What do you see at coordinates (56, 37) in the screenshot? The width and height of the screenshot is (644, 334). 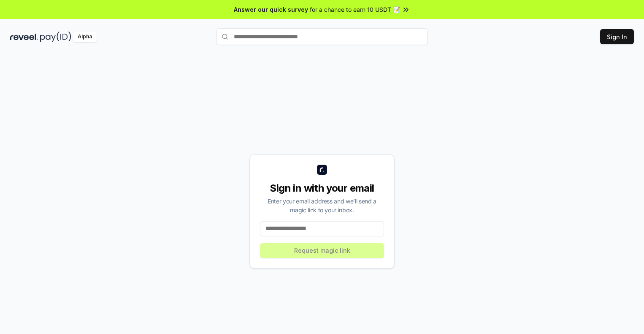 I see `img: pay_id` at bounding box center [56, 37].